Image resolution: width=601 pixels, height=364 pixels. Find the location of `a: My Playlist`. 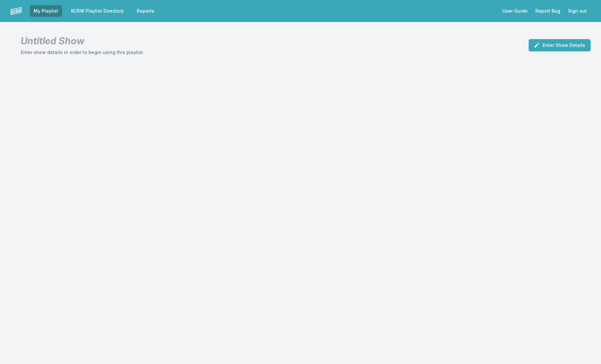

a: My Playlist is located at coordinates (46, 11).